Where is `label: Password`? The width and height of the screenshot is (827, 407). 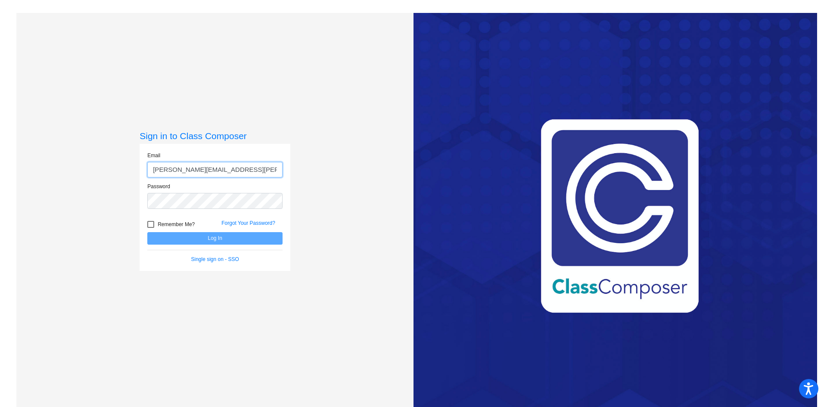
label: Password is located at coordinates (159, 187).